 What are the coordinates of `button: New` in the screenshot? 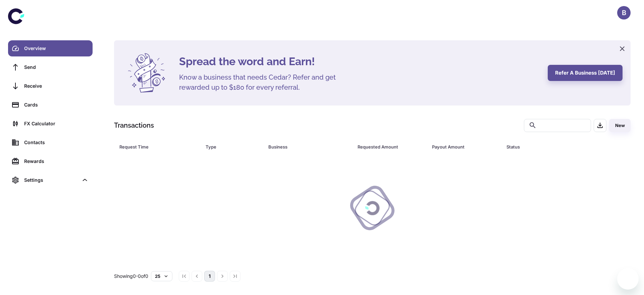 It's located at (620, 126).